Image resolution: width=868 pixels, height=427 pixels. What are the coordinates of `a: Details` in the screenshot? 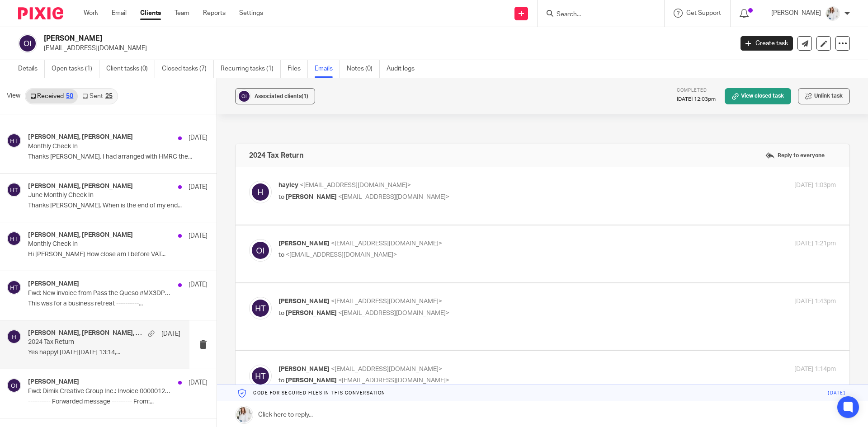 It's located at (31, 69).